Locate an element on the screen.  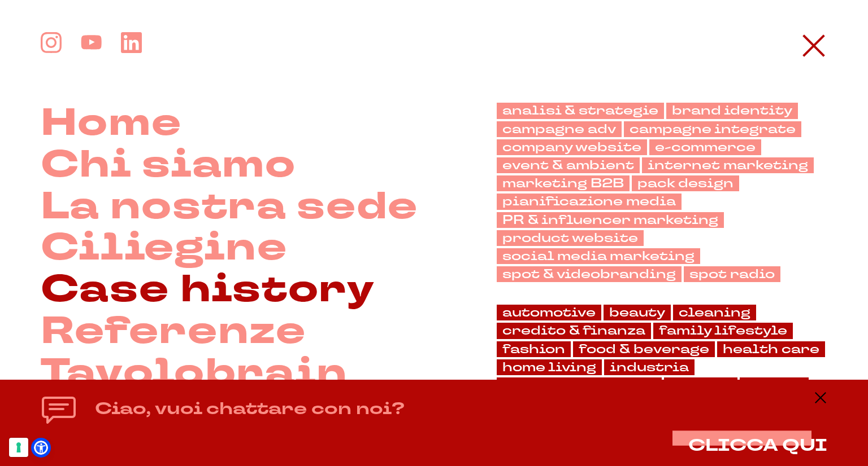
a: Open Accessibility Menu is located at coordinates (40, 447).